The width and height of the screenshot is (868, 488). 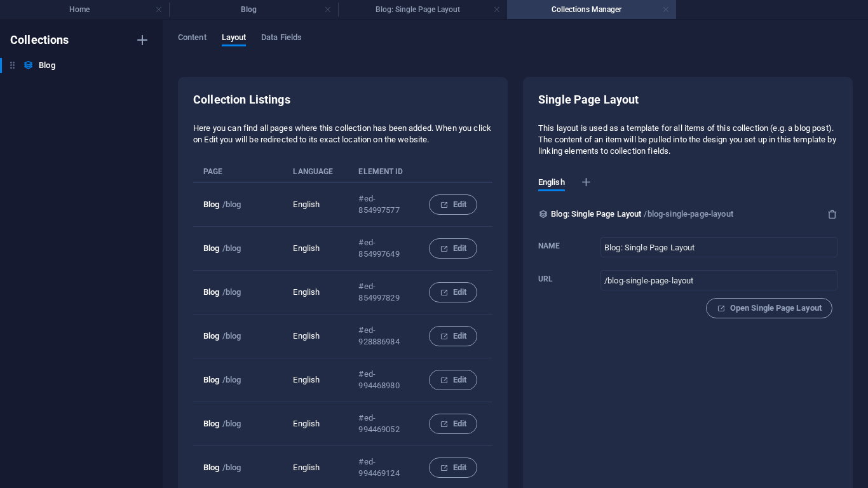 I want to click on h6: Blog, so click(x=47, y=66).